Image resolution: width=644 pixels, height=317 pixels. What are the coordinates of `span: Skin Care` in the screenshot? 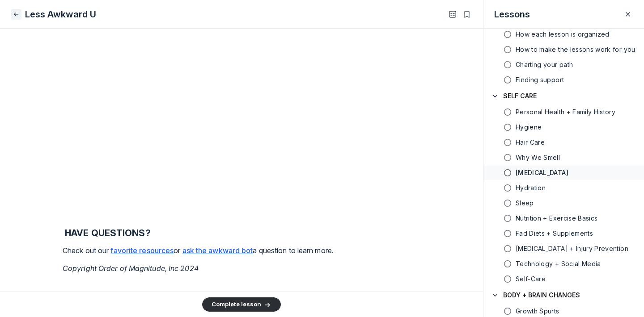 It's located at (542, 173).